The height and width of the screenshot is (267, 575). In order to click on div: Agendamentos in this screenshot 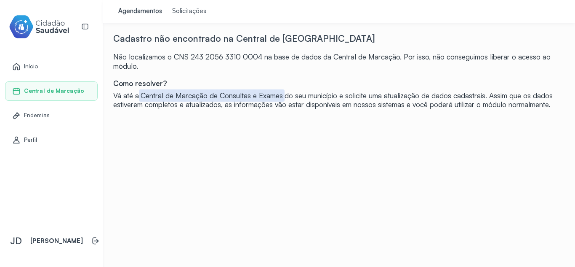, I will do `click(140, 11)`.